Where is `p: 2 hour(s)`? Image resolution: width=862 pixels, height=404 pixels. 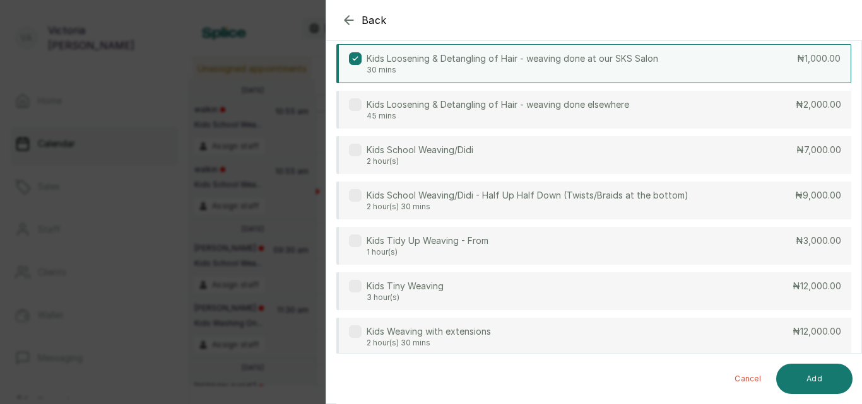 p: 2 hour(s) is located at coordinates (419, 161).